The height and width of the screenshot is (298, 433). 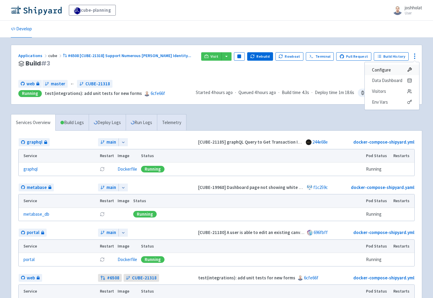 I want to click on span: 4.3s, so click(x=306, y=93).